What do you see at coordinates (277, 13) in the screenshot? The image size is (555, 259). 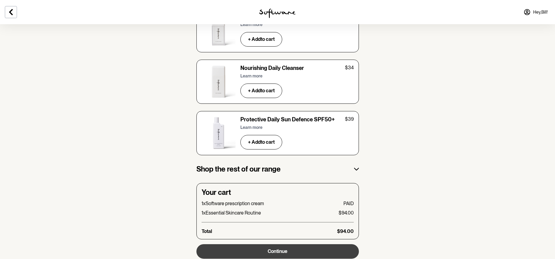 I see `img: software logo` at bounding box center [277, 13].